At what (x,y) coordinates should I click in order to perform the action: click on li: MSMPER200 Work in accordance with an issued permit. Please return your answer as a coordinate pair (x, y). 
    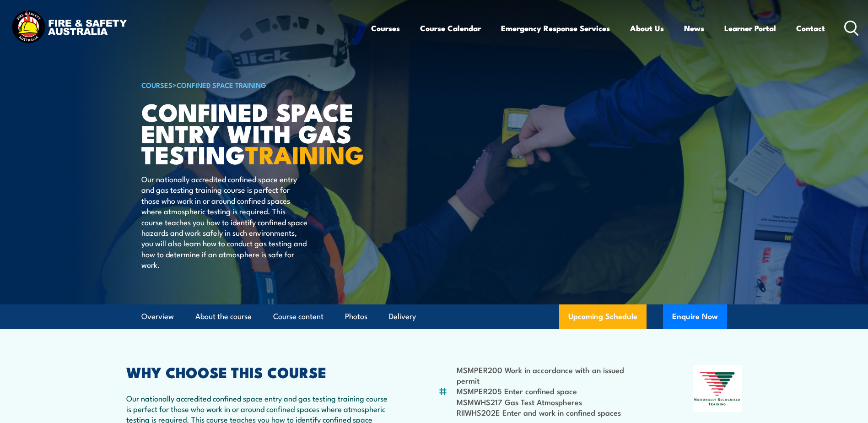
    Looking at the image, I should click on (552, 375).